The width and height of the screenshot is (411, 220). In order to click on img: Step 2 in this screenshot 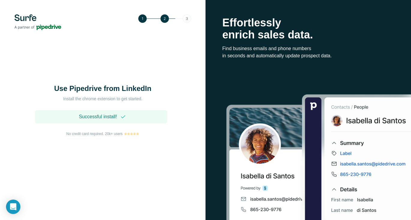, I will do `click(165, 19)`.